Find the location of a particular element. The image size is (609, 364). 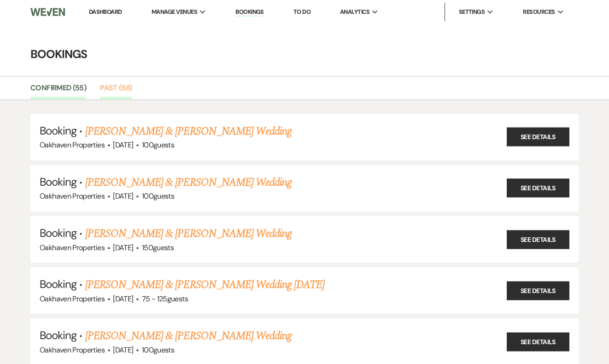

a: To Do is located at coordinates (302, 12).